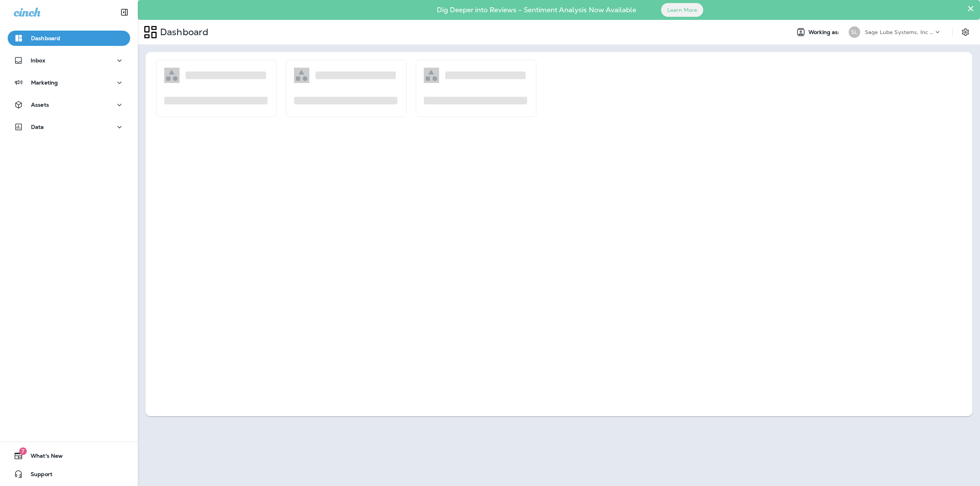  Describe the element at coordinates (855, 32) in the screenshot. I see `div: SL` at that location.